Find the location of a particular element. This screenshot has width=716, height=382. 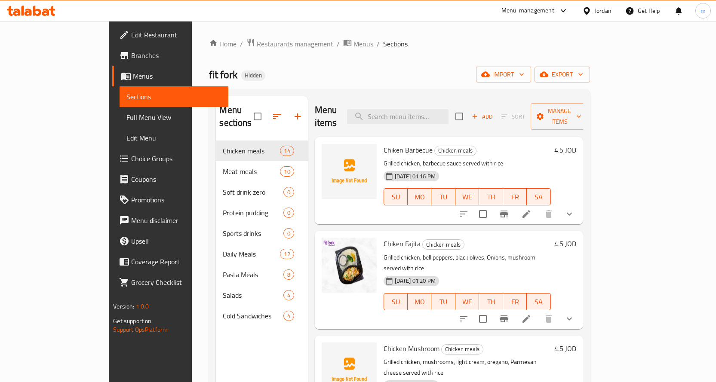

button: TU is located at coordinates (443, 302).